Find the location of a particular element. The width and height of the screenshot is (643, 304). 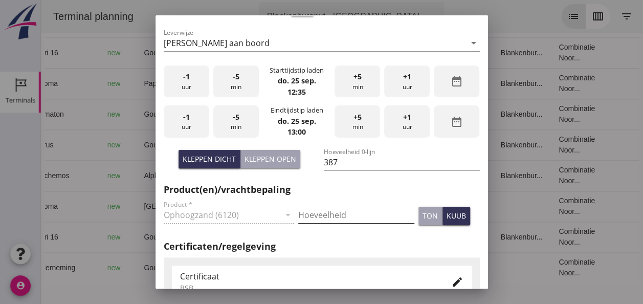

h2: Certificaten/regelgeving is located at coordinates (322, 246).